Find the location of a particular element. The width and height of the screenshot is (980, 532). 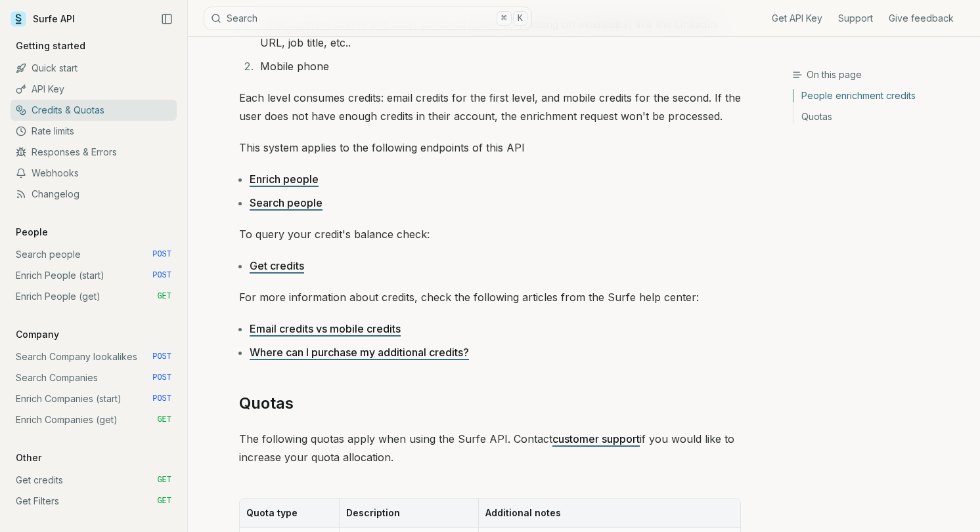

a: Enrich People (start) POST is located at coordinates (93, 276).